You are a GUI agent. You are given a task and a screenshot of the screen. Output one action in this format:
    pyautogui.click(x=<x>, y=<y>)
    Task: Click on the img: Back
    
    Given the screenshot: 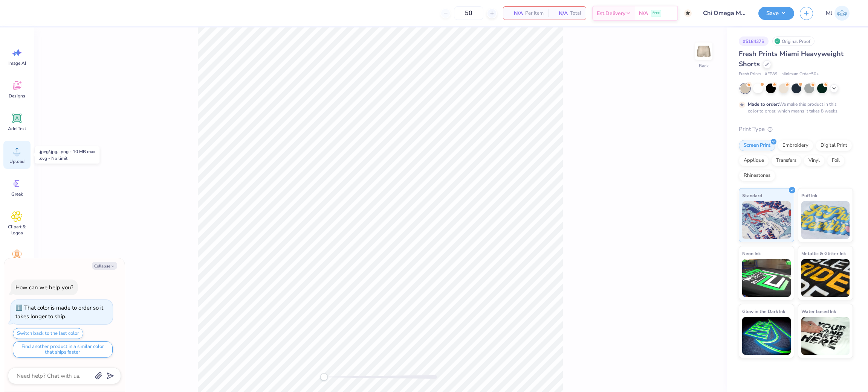 What is the action you would take?
    pyautogui.click(x=704, y=51)
    